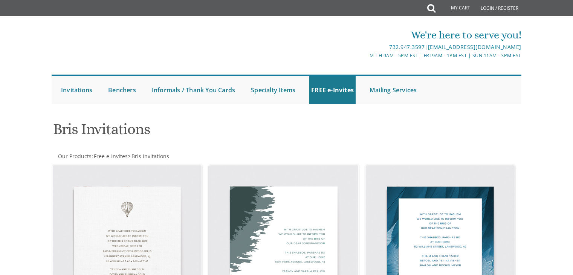  I want to click on a: Informals / Thank You Cards, so click(193, 90).